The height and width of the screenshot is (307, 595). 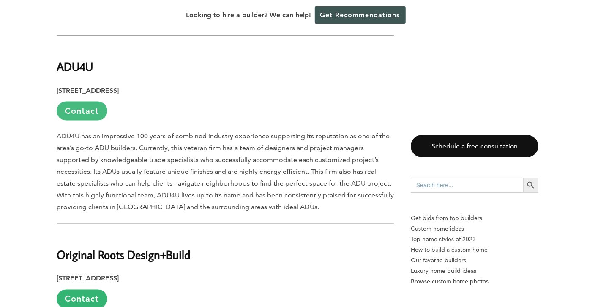 What do you see at coordinates (474, 271) in the screenshot?
I see `p: Luxury home build ideas` at bounding box center [474, 271].